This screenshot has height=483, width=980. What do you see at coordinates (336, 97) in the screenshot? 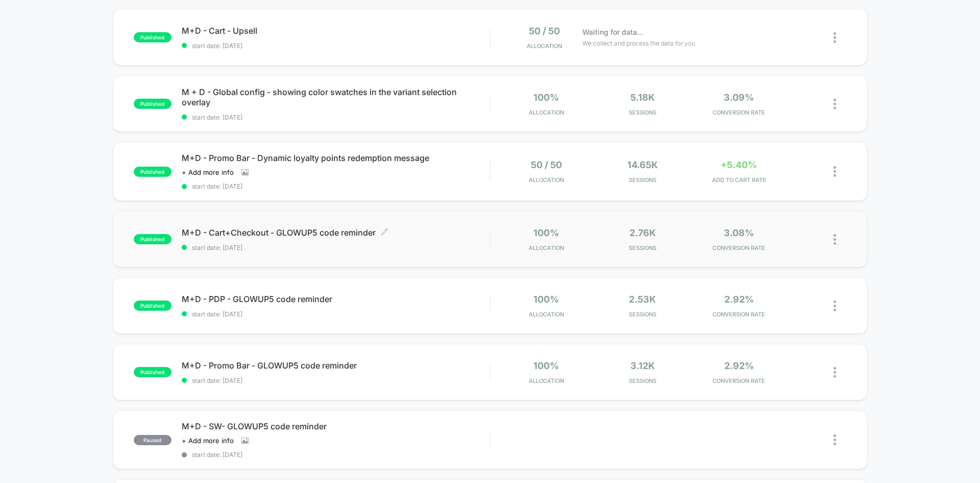
I see `span: M + D - Global config - showing color swatches in the variant selection overlay` at bounding box center [336, 97].